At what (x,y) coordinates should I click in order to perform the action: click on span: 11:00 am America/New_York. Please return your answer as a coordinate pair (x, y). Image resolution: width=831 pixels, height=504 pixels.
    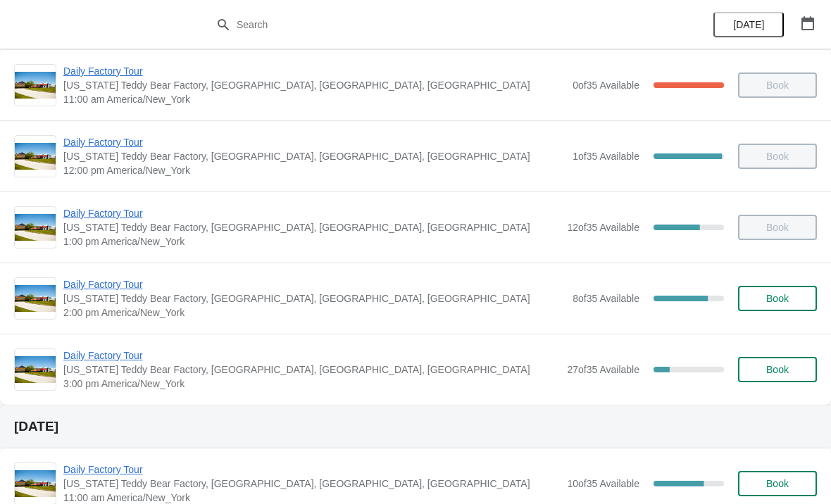
    Looking at the image, I should click on (314, 99).